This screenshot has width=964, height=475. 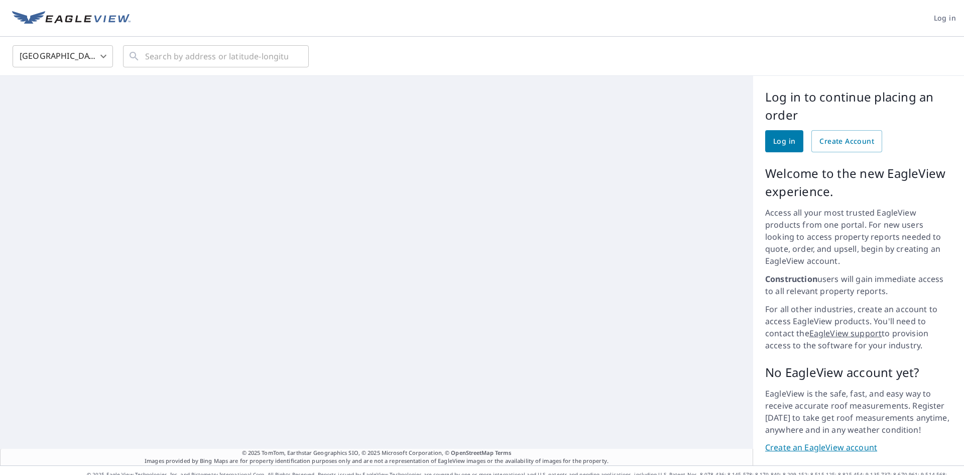 What do you see at coordinates (859, 237) in the screenshot?
I see `p: Access all your most trusted EagleView products from one portal. For new users looking to access ...` at bounding box center [859, 237].